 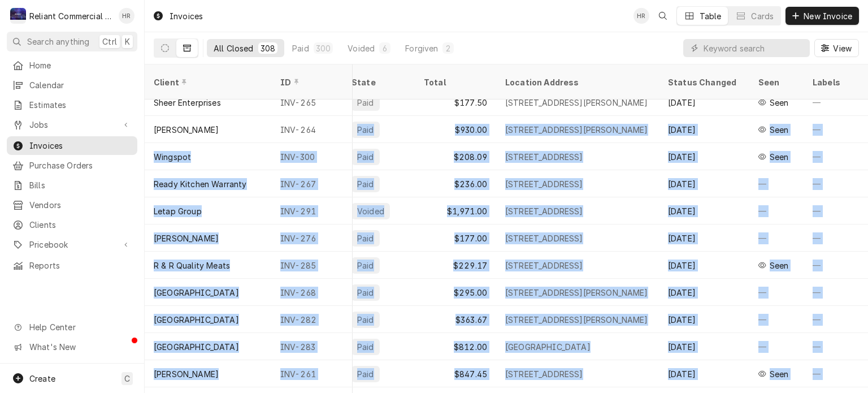 What do you see at coordinates (18, 16) in the screenshot?
I see `div: R` at bounding box center [18, 16].